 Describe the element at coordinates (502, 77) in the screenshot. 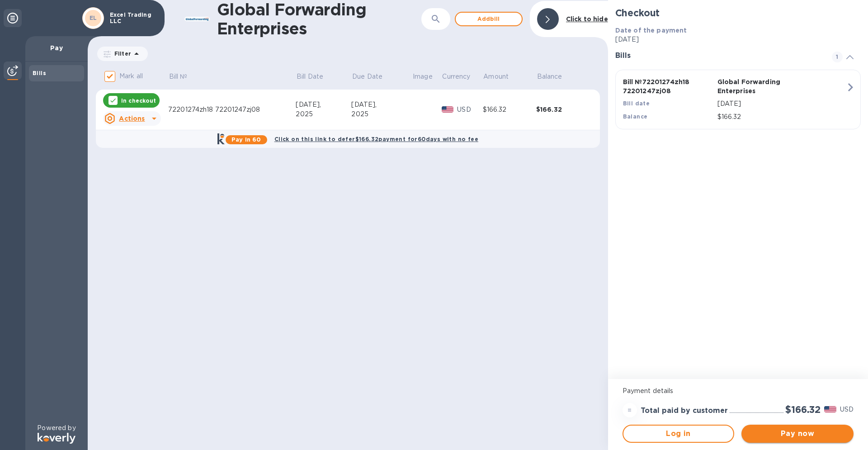

I see `span: Amount` at that location.